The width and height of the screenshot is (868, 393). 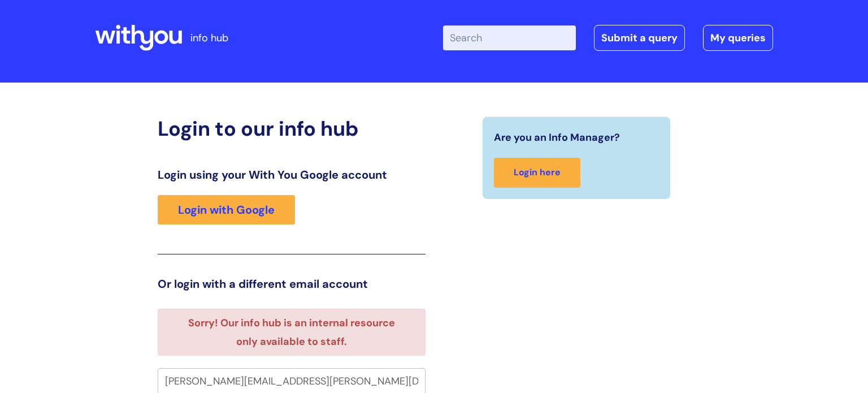 What do you see at coordinates (226, 209) in the screenshot?
I see `a: Login with Google` at bounding box center [226, 209].